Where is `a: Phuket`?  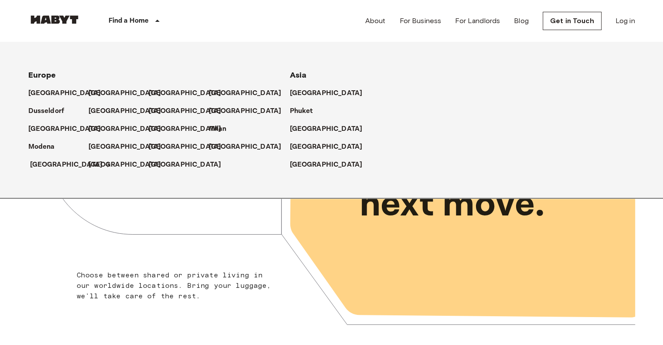
a: Phuket is located at coordinates (305, 111).